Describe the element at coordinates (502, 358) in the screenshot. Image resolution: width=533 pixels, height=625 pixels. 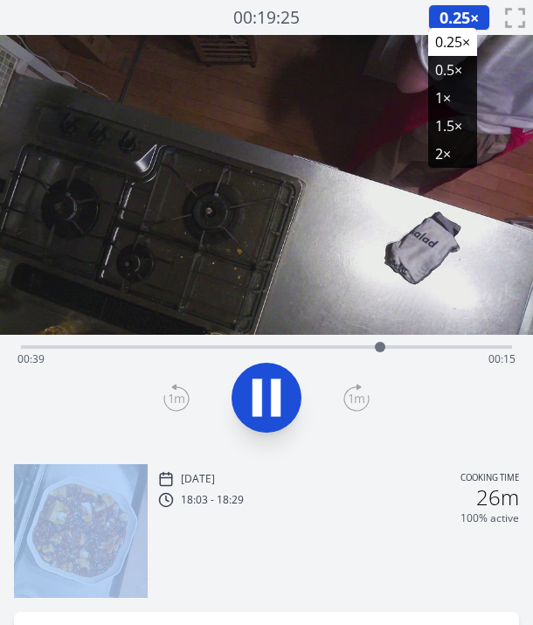
I see `span: 00:15` at that location.